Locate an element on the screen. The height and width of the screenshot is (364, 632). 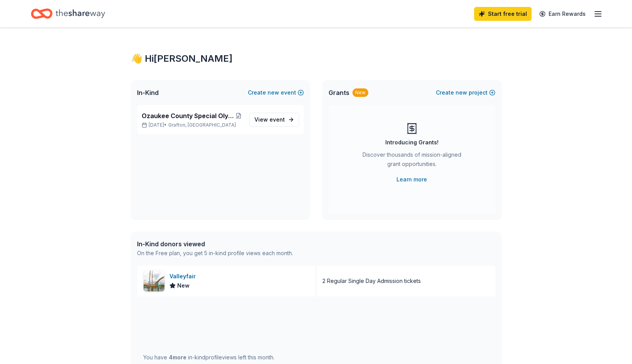
div: You have in-kind profile views left this month. is located at coordinates (209, 357).